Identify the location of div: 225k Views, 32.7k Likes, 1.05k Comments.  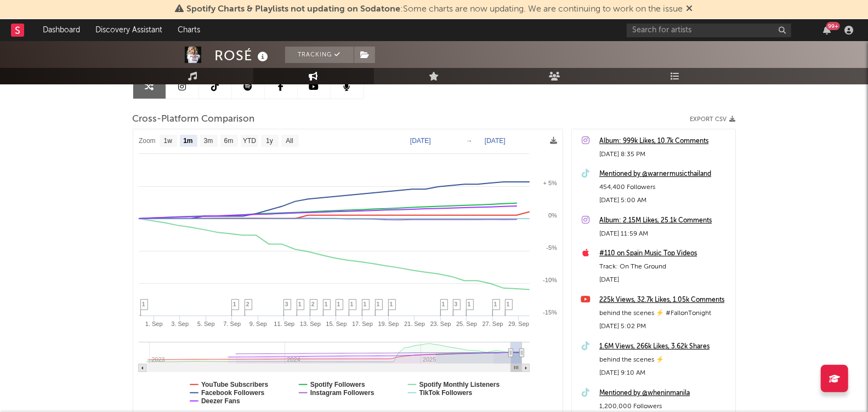
(665, 300).